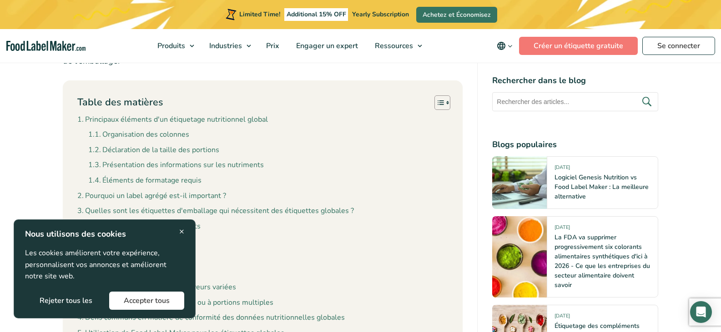 Image resolution: width=721 pixels, height=332 pixels. What do you see at coordinates (316, 15) in the screenshot?
I see `span: Additional 15% OFF` at bounding box center [316, 15].